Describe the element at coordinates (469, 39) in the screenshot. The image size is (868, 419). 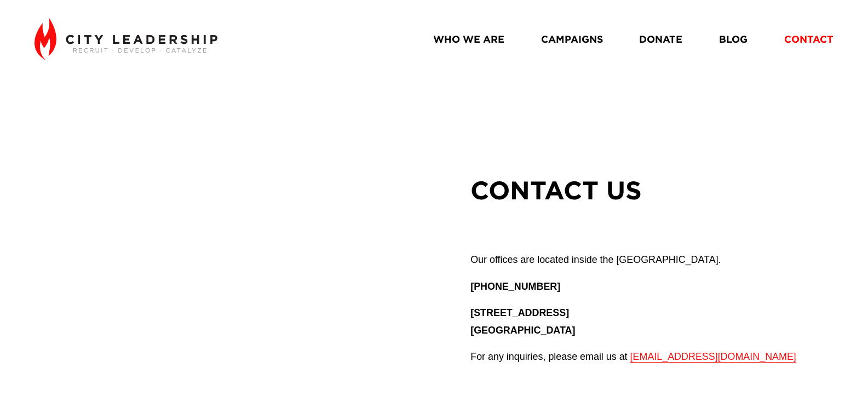
I see `a: WHO WE ARE` at that location.